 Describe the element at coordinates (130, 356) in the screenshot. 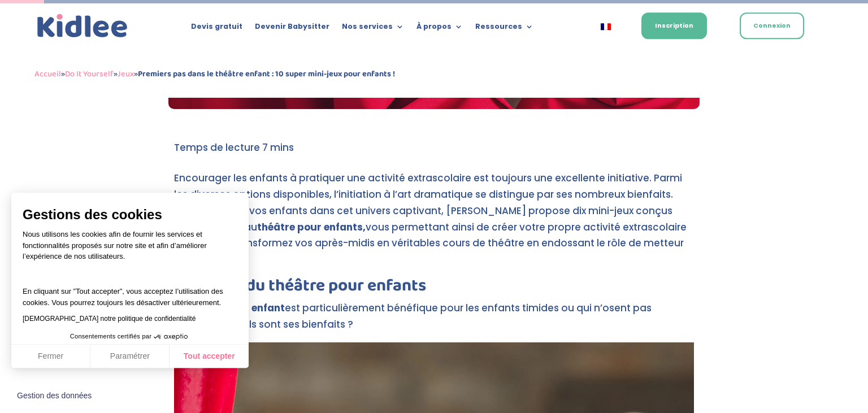

I see `button: Paramétrer` at that location.